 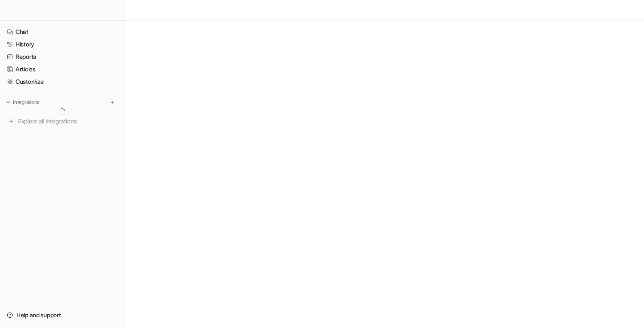 What do you see at coordinates (61, 57) in the screenshot?
I see `a: Reports` at bounding box center [61, 57].